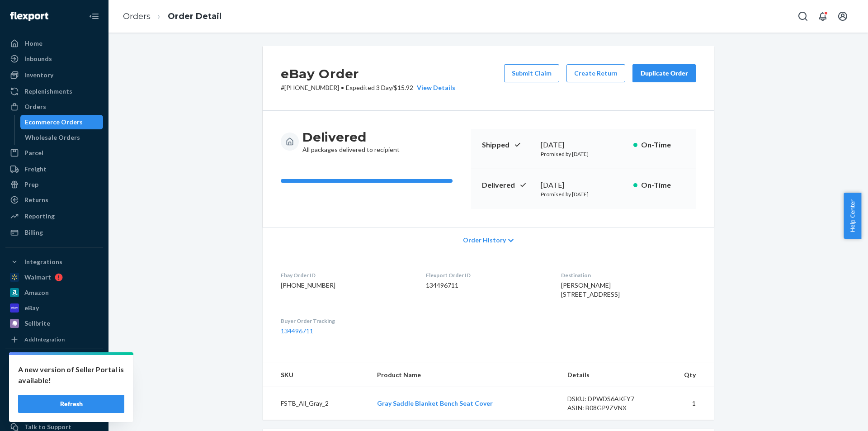  What do you see at coordinates (55, 91) in the screenshot?
I see `a: Replenishments` at bounding box center [55, 91].